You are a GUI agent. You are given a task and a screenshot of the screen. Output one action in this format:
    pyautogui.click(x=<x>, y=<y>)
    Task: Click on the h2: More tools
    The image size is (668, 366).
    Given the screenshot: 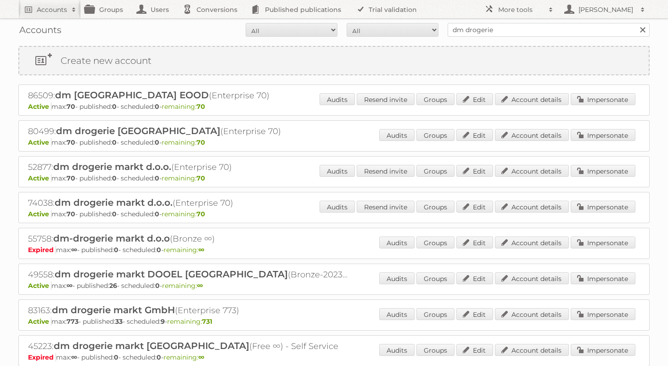 What is the action you would take?
    pyautogui.click(x=521, y=10)
    